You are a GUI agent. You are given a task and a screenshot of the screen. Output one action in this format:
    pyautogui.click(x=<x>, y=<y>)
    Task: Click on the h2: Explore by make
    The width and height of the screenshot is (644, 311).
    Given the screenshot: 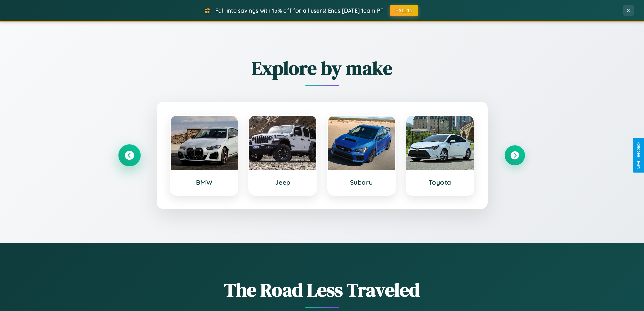 What is the action you would take?
    pyautogui.click(x=322, y=68)
    